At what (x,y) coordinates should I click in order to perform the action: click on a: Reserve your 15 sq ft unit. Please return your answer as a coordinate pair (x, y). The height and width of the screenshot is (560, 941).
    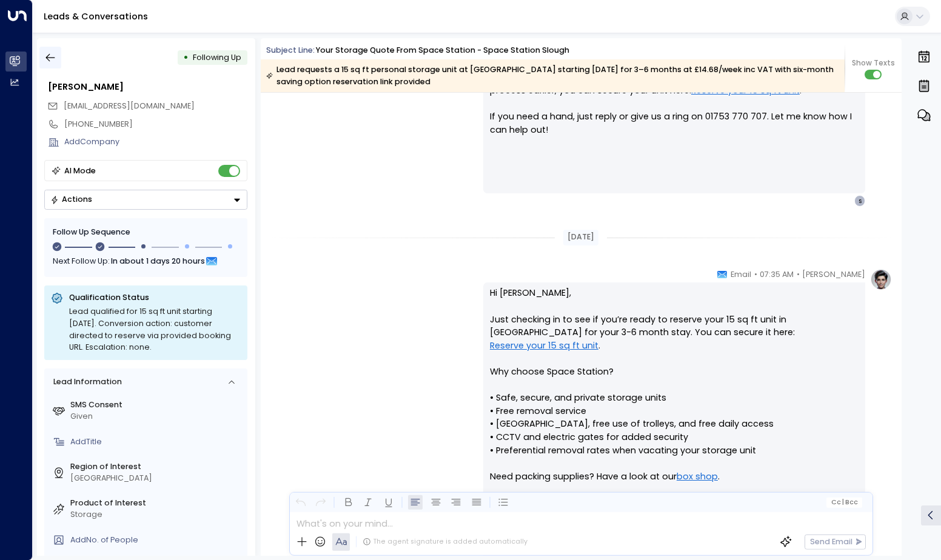
    Looking at the image, I should click on (544, 346).